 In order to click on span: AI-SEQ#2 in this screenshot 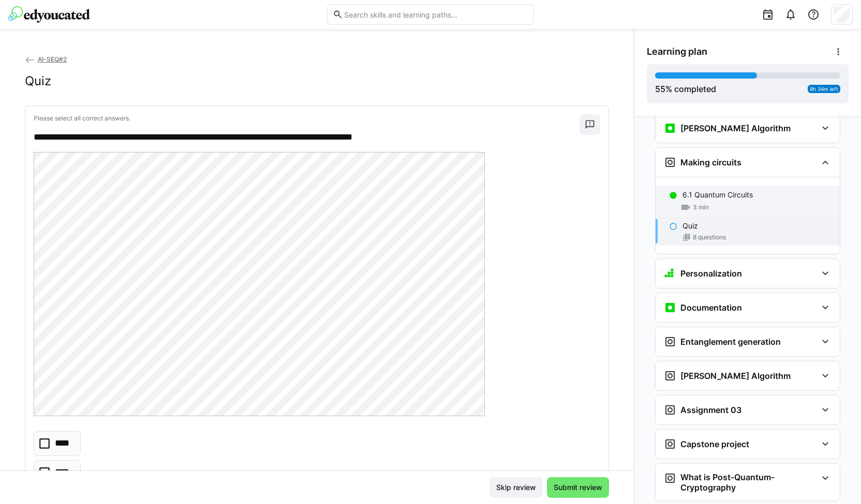, I will do `click(52, 59)`.